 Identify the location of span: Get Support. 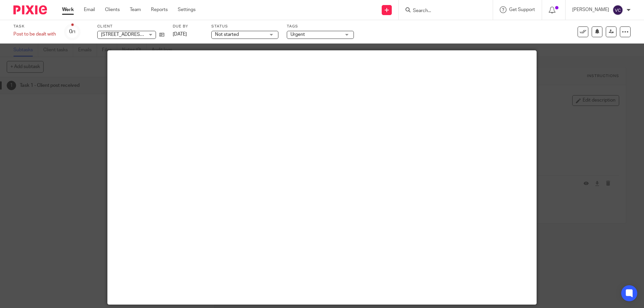
(522, 10).